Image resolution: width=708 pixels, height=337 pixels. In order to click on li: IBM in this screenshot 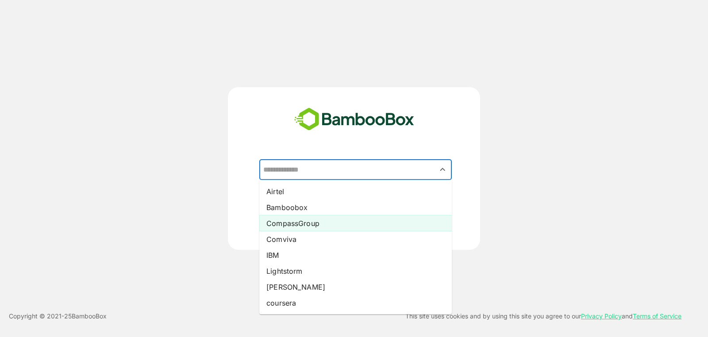, I will do `click(355, 255)`.